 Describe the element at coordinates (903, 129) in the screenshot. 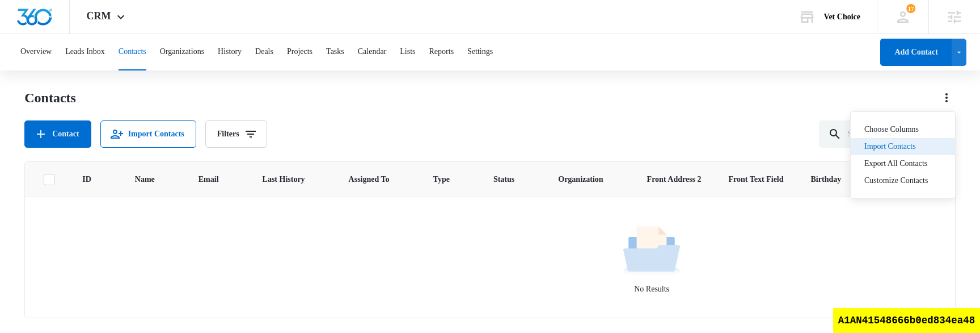

I see `button: Choose Columns` at that location.